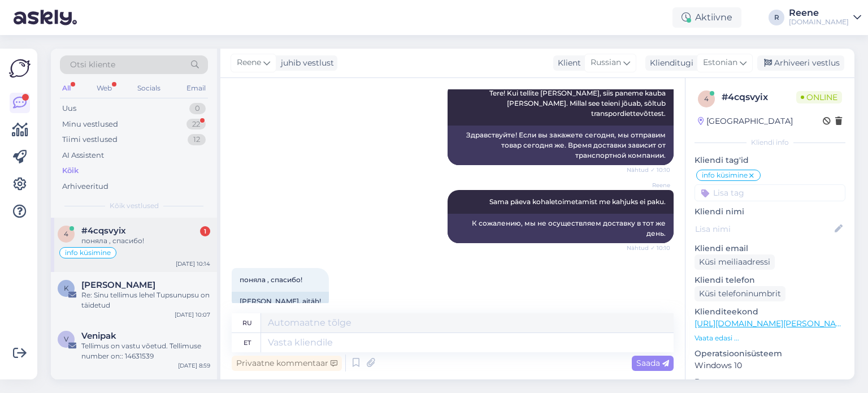 The width and height of the screenshot is (868, 393). What do you see at coordinates (104, 88) in the screenshot?
I see `div: Web` at bounding box center [104, 88].